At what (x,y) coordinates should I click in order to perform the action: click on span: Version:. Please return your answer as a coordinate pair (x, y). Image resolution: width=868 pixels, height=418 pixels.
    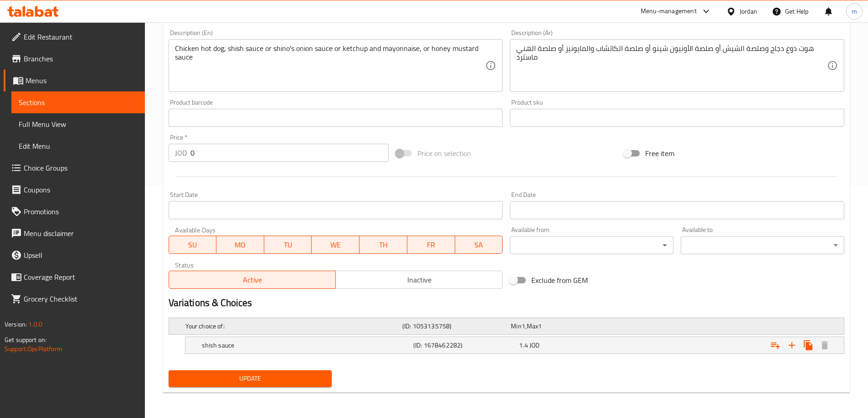
    Looking at the image, I should click on (15, 324).